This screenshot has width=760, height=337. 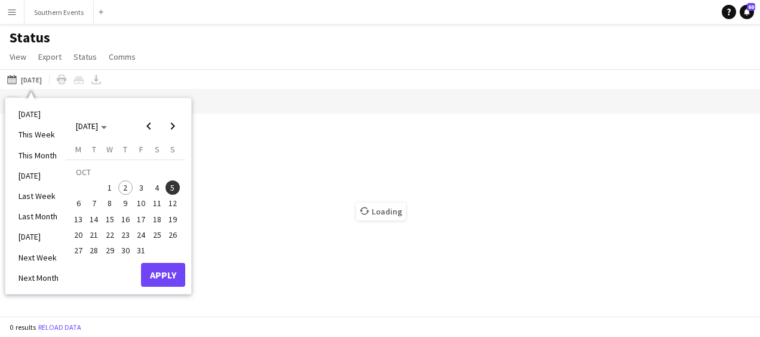 I want to click on button: 15-10-2025, so click(x=110, y=219).